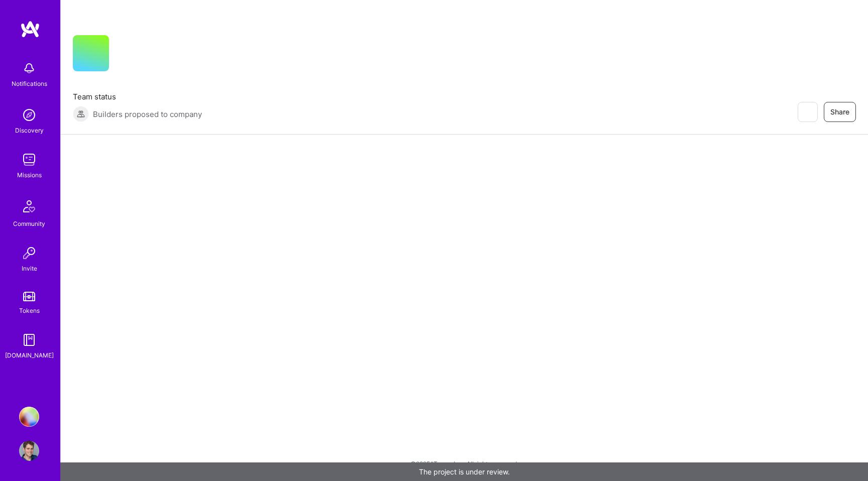 The height and width of the screenshot is (481, 868). Describe the element at coordinates (29, 310) in the screenshot. I see `div: Tokens` at that location.